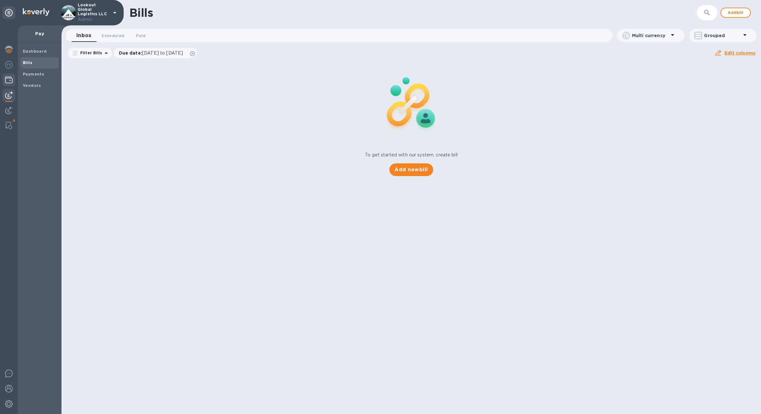 Image resolution: width=761 pixels, height=414 pixels. What do you see at coordinates (90, 53) in the screenshot?
I see `p: Filter Bills` at bounding box center [90, 53].